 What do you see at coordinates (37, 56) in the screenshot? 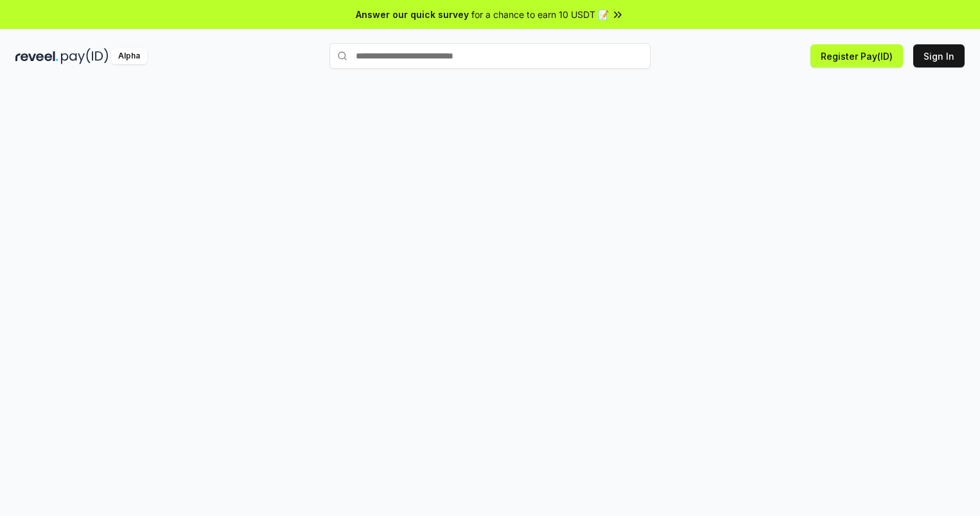
I see `img: reveel_dark` at bounding box center [37, 56].